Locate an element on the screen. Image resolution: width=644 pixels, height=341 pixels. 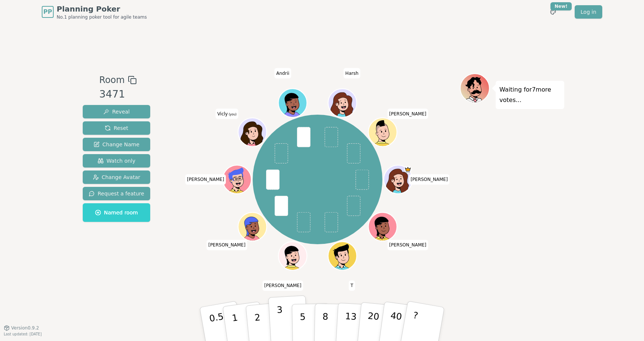
button: Change Name is located at coordinates (116, 144).